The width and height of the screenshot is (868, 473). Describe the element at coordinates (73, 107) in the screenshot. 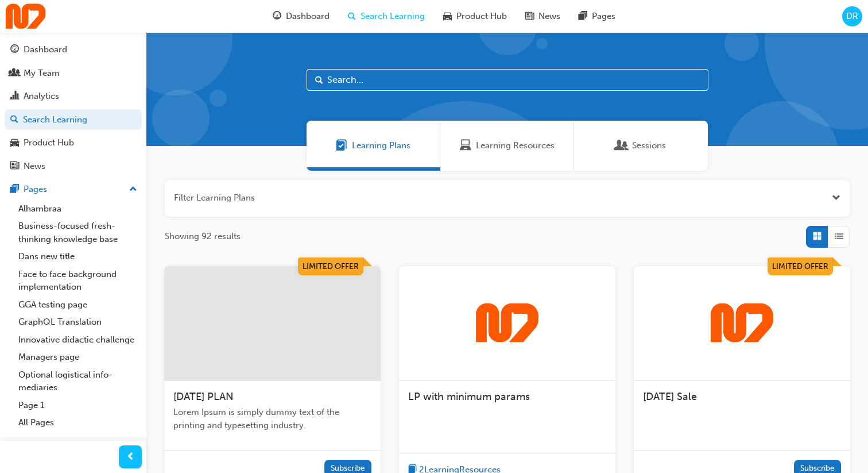

I see `button: DashboardMy TeamAnalyticsSearch LearningProduct HubNews` at that location.